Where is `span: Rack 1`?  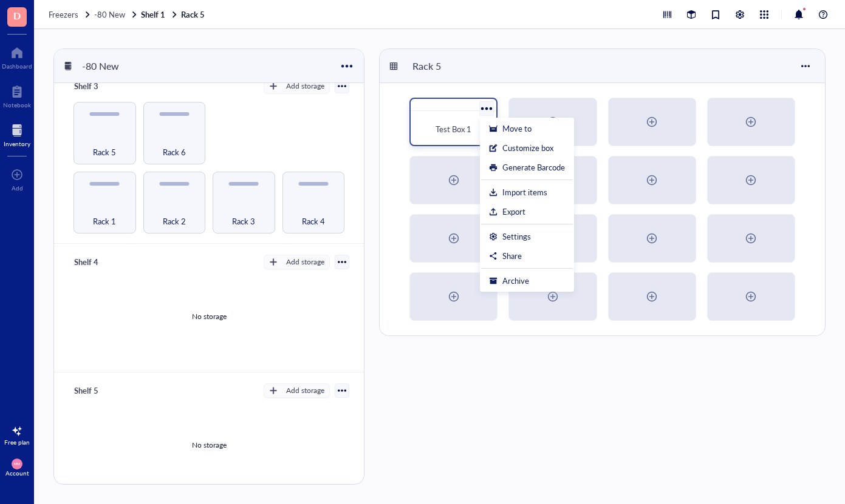
span: Rack 1 is located at coordinates (105, 222).